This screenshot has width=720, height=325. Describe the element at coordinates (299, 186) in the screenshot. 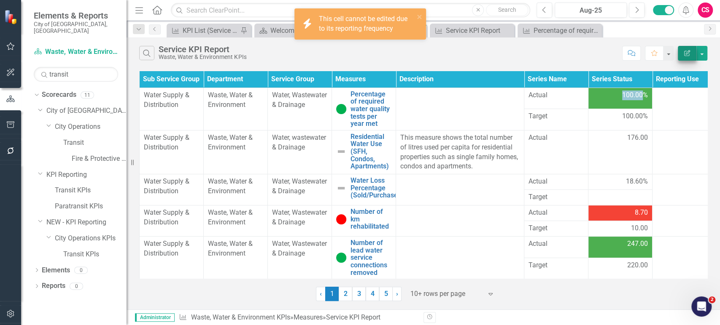

I see `span: Water, Wastewater & Drainage` at that location.